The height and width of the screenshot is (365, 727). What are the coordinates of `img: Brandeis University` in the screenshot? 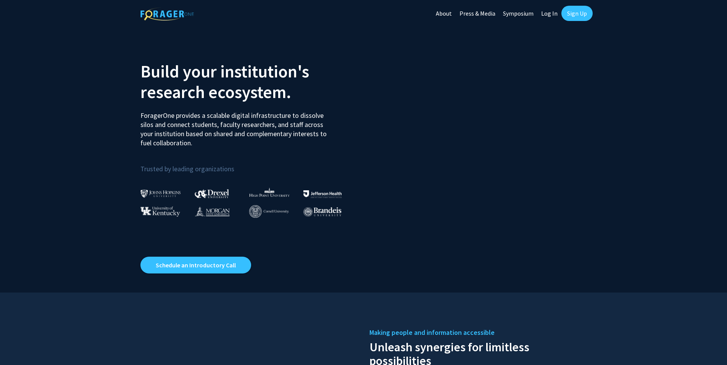 It's located at (323, 212).